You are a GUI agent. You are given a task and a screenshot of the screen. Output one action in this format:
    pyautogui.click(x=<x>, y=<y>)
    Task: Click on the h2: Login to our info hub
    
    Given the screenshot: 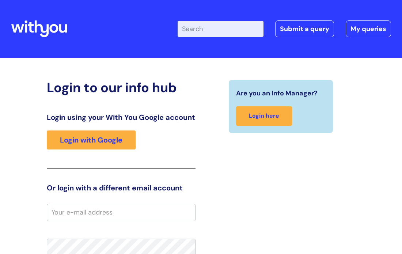 What is the action you would take?
    pyautogui.click(x=121, y=87)
    